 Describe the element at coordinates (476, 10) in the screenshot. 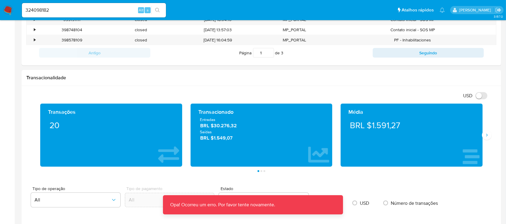

I see `p: adriano.brito@mercadolivre.com` at that location.